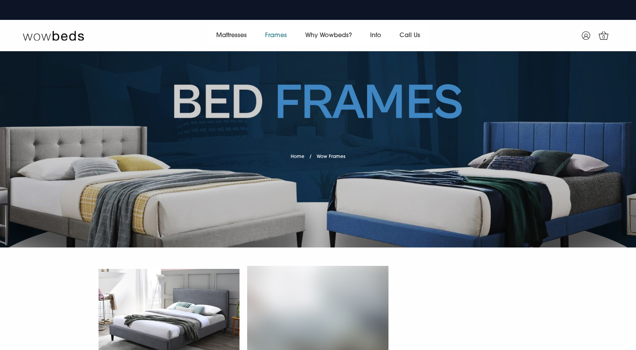 The height and width of the screenshot is (350, 636). I want to click on img: Wow Beds Logo, so click(53, 36).